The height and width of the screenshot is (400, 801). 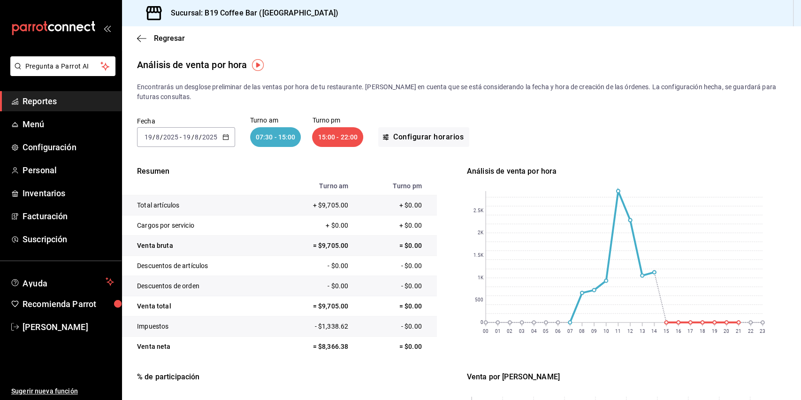 I want to click on p: Resumen, so click(x=279, y=171).